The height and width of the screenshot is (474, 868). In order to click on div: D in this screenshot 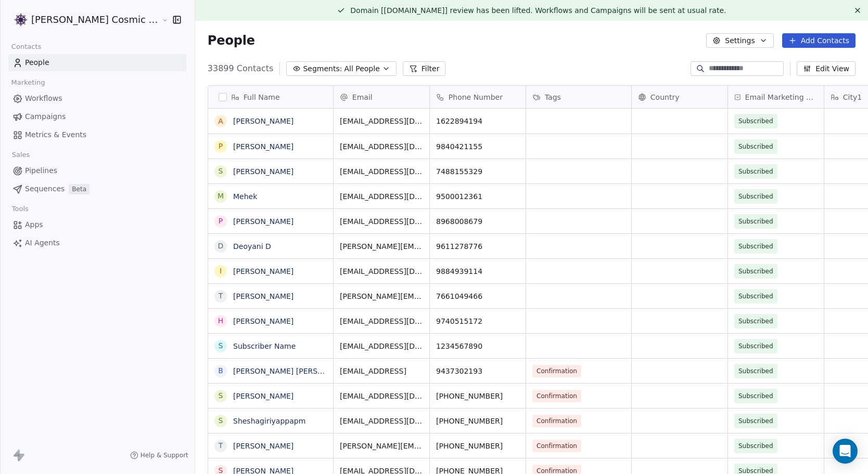, I will do `click(220, 246)`.